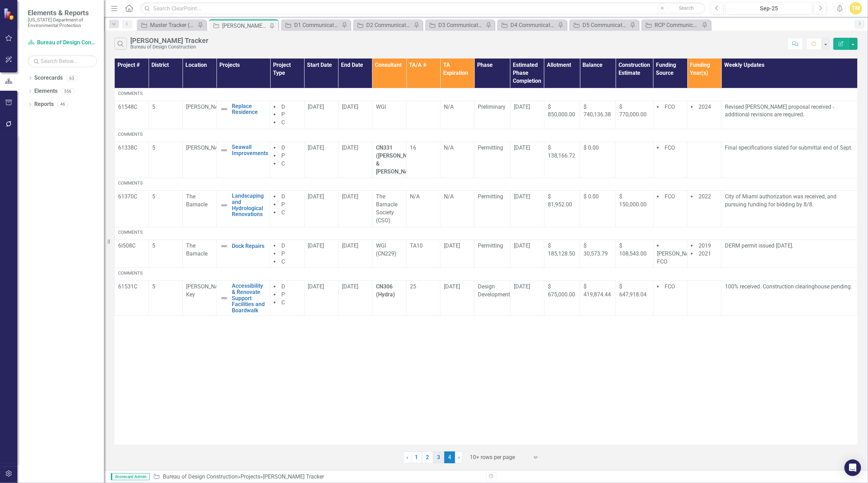 This screenshot has height=483, width=868. I want to click on a: D5 Communications Tracker, so click(599, 25).